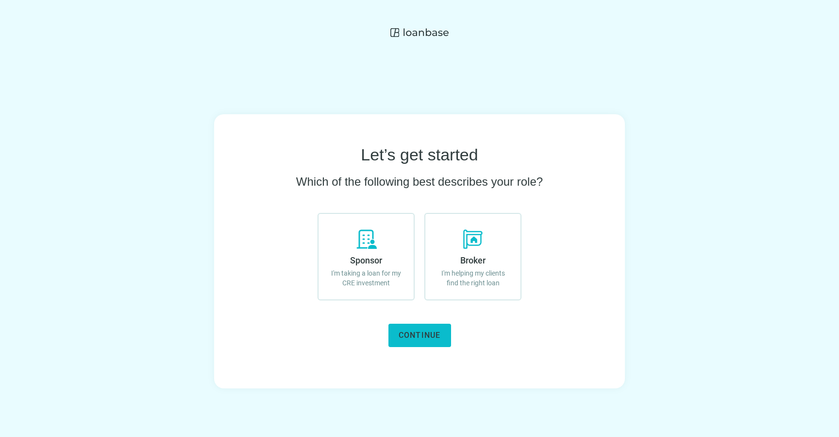 This screenshot has height=437, width=839. What do you see at coordinates (473, 278) in the screenshot?
I see `p: I'm helping my clients find the right loan` at bounding box center [473, 278].